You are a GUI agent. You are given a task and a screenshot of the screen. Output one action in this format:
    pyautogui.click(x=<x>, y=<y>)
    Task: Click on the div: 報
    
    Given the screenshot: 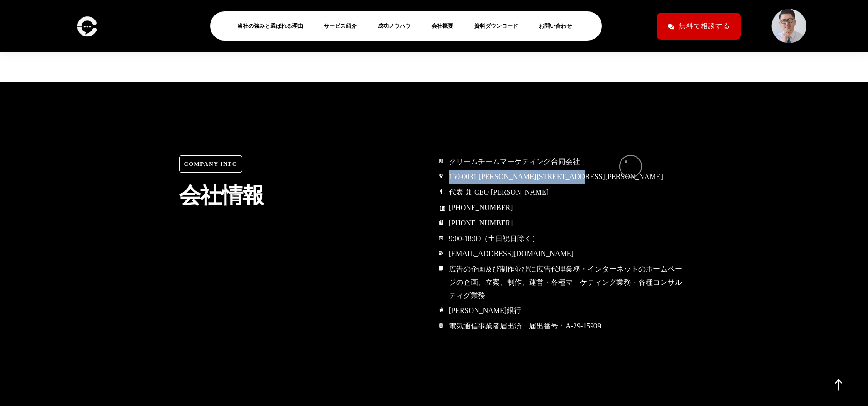 What is the action you would take?
    pyautogui.click(x=253, y=195)
    